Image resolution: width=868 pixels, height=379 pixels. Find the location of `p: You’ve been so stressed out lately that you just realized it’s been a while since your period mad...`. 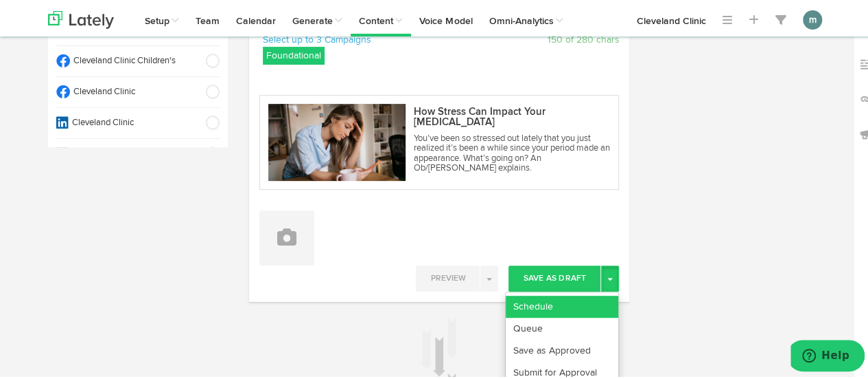

p: You’ve been so stressed out lately that you just realized it’s been a while since your period mad... is located at coordinates (512, 151).